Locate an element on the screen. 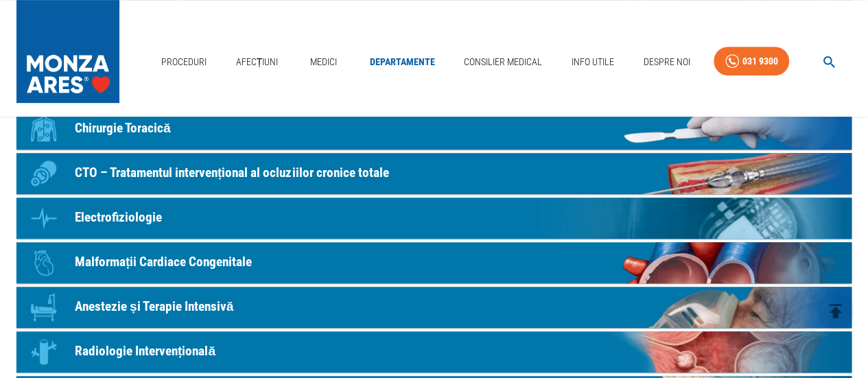  a: Despre Noi is located at coordinates (667, 62).